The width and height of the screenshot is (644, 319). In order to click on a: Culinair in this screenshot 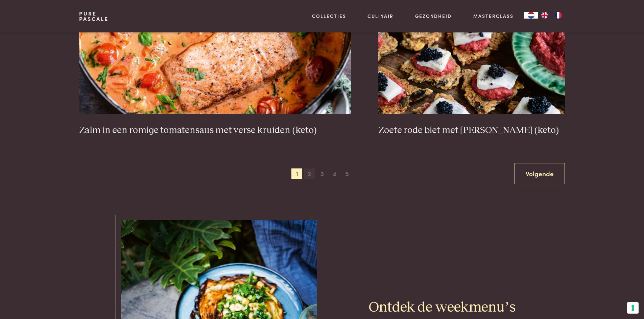, I will do `click(380, 16)`.